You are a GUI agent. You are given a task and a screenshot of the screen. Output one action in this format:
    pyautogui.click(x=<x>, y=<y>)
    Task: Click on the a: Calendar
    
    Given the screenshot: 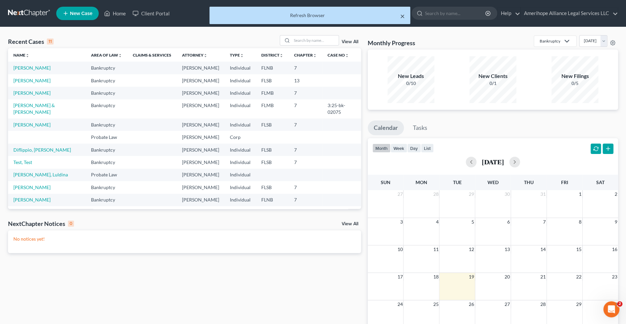 What is the action you would take?
    pyautogui.click(x=386, y=128)
    